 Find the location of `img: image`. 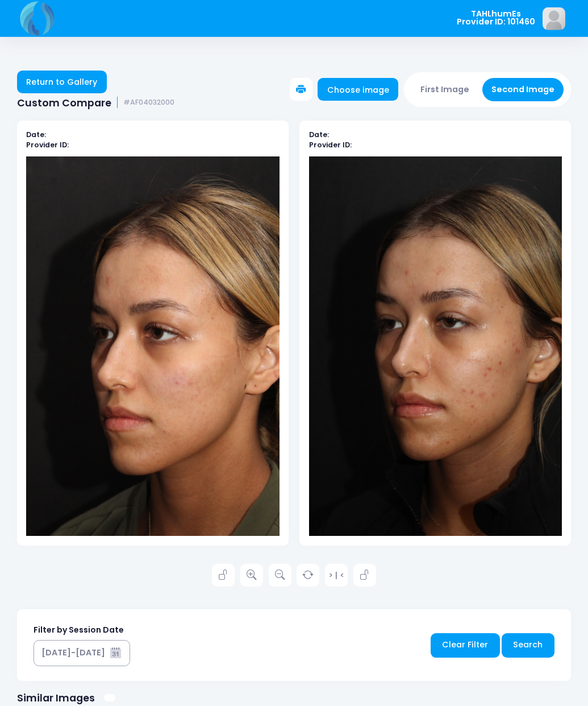

img: image is located at coordinates (555, 19).